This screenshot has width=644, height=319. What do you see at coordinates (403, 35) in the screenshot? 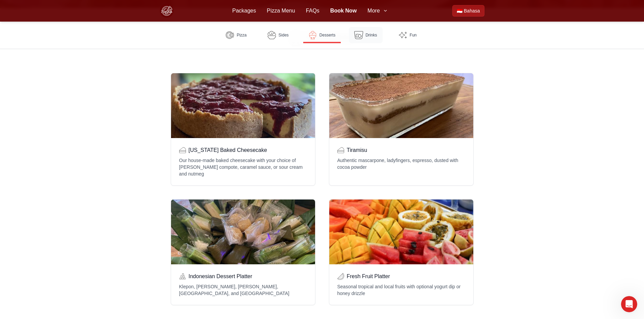
I see `img: Fun` at bounding box center [403, 35].